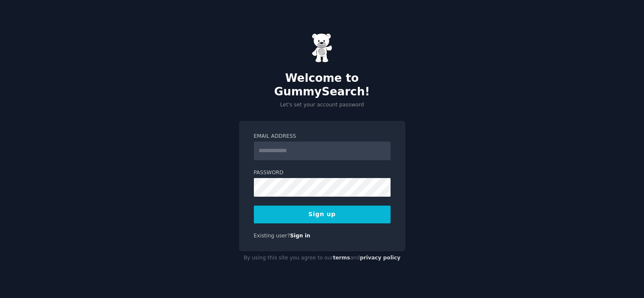  I want to click on a: Sign in, so click(300, 236).